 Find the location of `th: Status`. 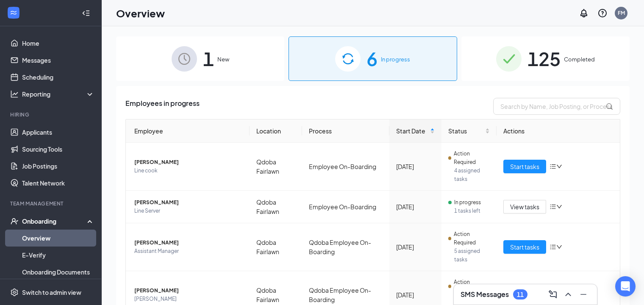

th: Status is located at coordinates (469, 131).